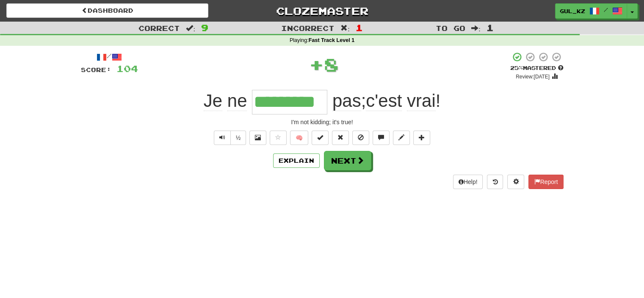 The image size is (644, 298). What do you see at coordinates (222, 137) in the screenshot?
I see `button: Play sentence audio (ctl+space)` at bounding box center [222, 137].